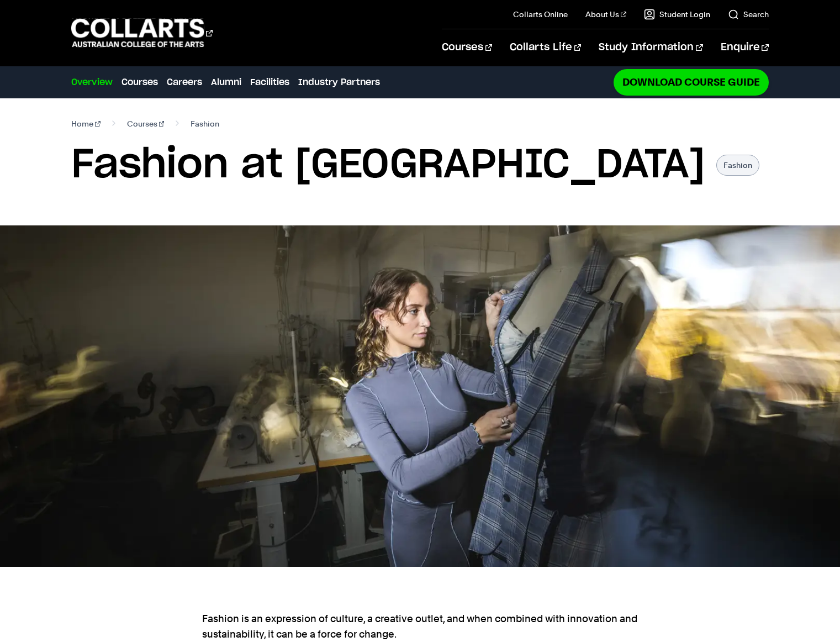  I want to click on a: Study Information, so click(650, 47).